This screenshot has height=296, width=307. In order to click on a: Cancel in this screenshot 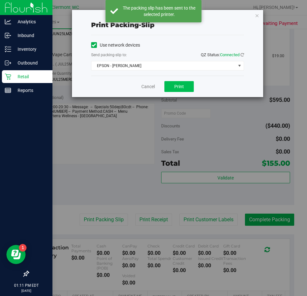, I will do `click(148, 87)`.